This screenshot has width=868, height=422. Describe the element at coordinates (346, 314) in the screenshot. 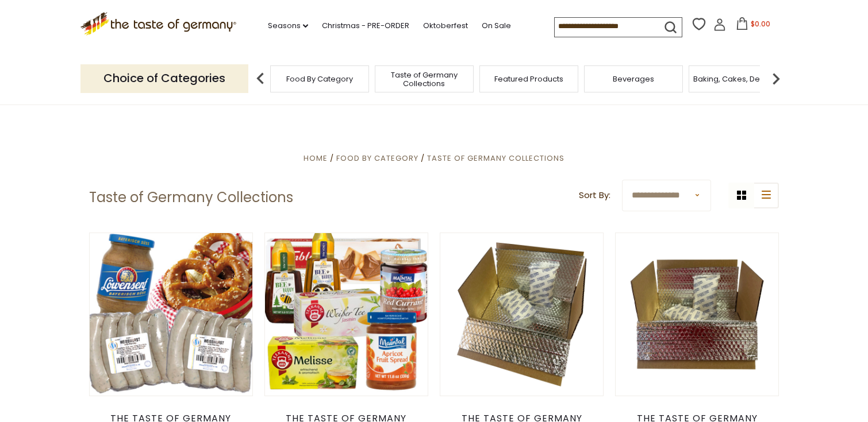

I see `img: The Taste of Germany Honey Jam Tea Collection, 7pc - FREE SHIPPING` at that location.